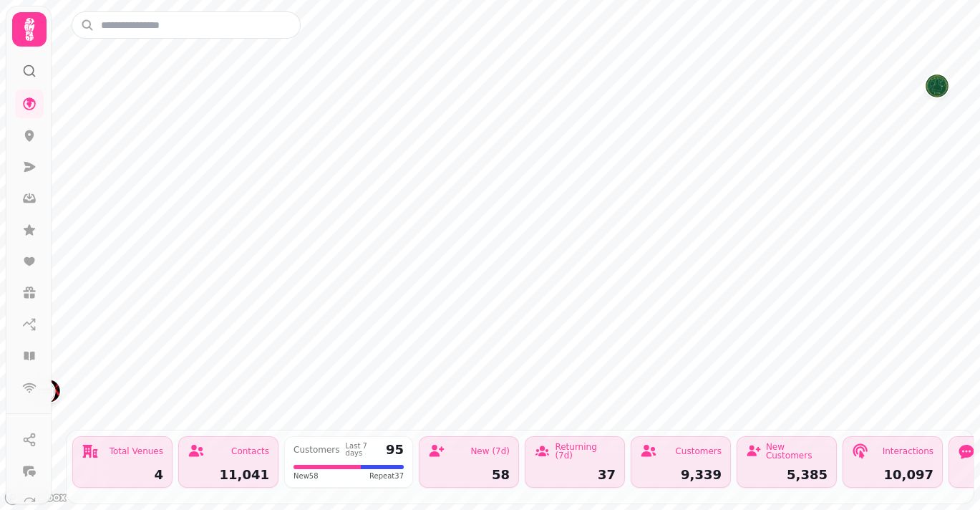  Describe the element at coordinates (469, 475) in the screenshot. I see `div: 58` at that location.